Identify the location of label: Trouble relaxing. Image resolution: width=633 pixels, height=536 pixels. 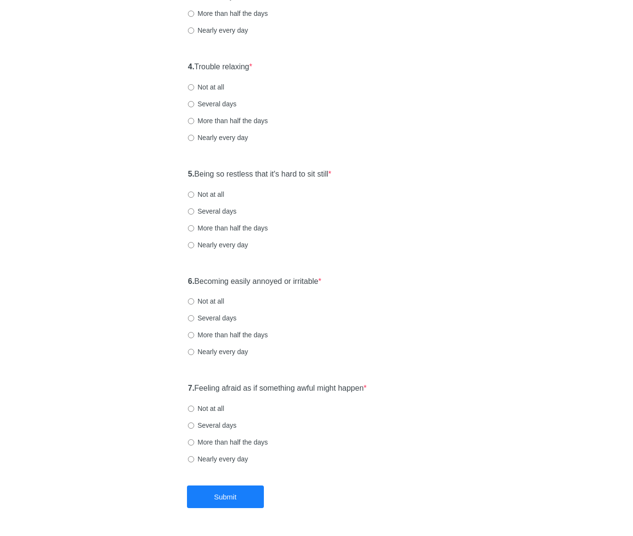
(220, 67).